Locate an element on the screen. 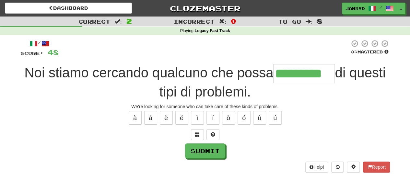 The image size is (410, 181). a: Dashboard is located at coordinates (68, 8).